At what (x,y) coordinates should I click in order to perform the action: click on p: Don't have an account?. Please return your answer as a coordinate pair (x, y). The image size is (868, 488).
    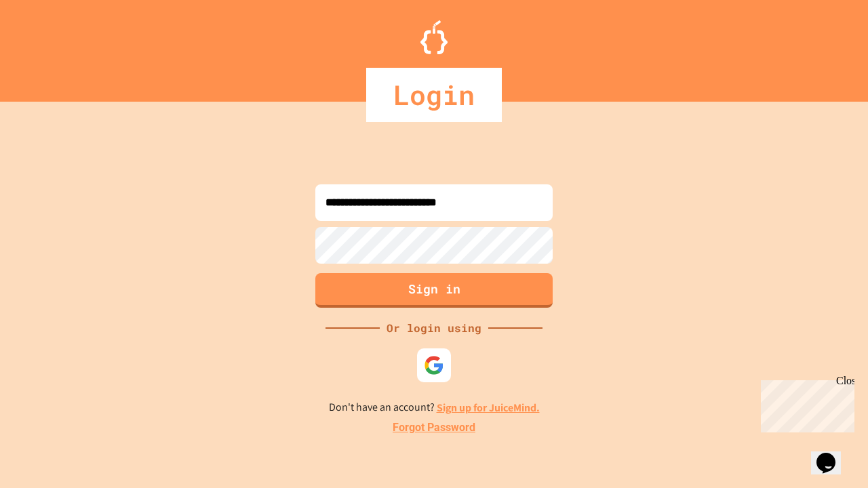
    Looking at the image, I should click on (434, 408).